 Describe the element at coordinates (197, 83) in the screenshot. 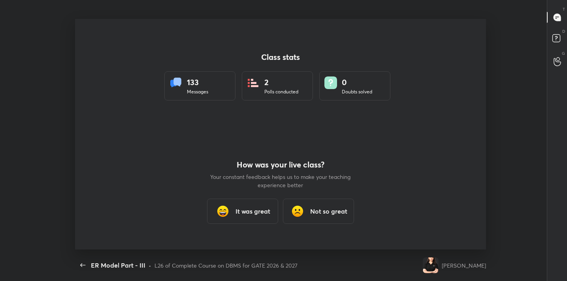

I see `div: 133` at that location.